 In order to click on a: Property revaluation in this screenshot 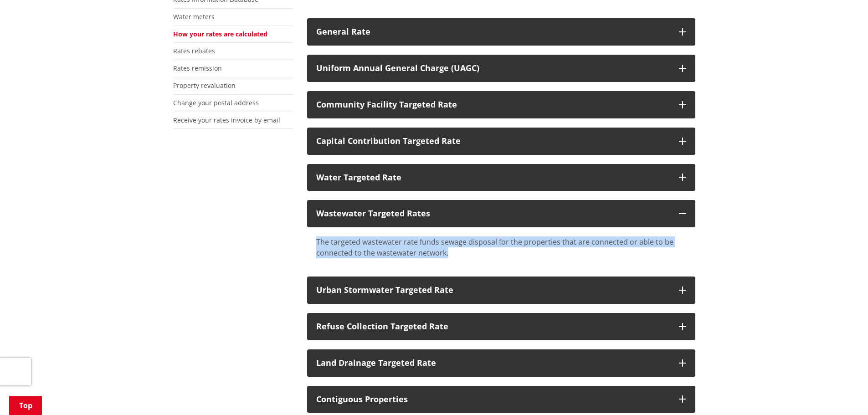, I will do `click(204, 85)`.